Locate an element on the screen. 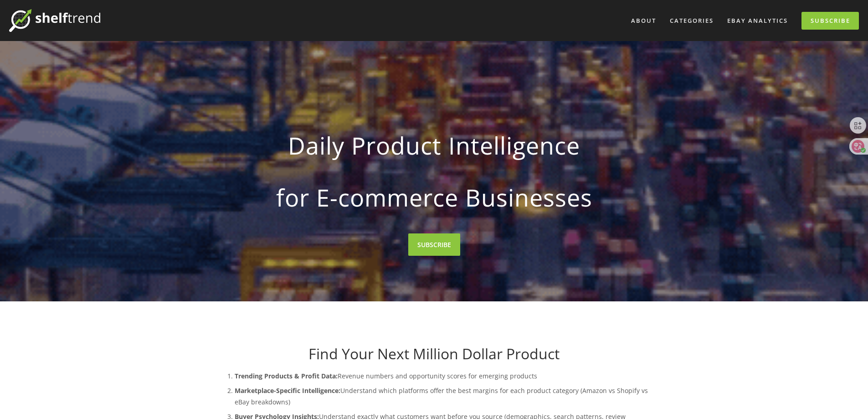 This screenshot has width=868, height=419. a: Subscribe is located at coordinates (830, 21).